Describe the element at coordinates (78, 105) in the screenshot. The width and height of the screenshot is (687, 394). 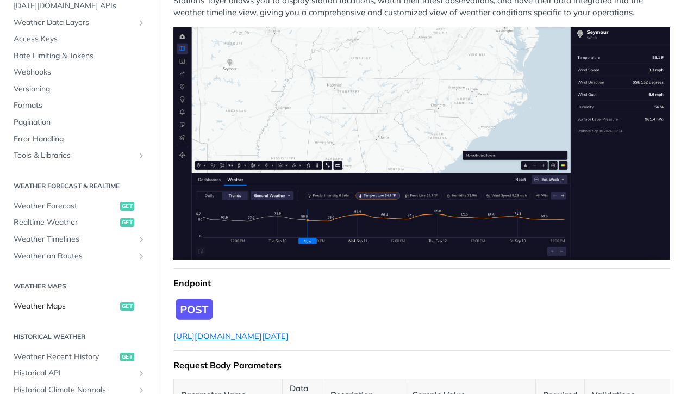
I see `a: Formats` at that location.